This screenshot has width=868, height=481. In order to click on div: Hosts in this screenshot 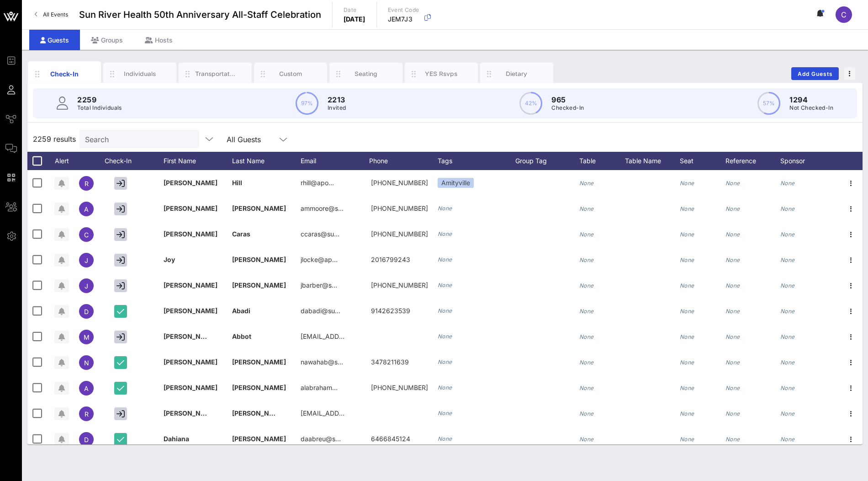, I will do `click(158, 39)`.